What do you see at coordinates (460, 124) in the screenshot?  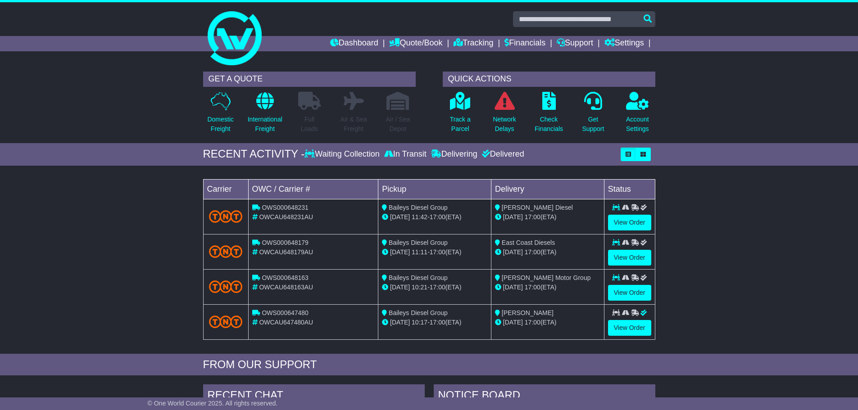 I see `p: Track a Parcel` at bounding box center [460, 124].